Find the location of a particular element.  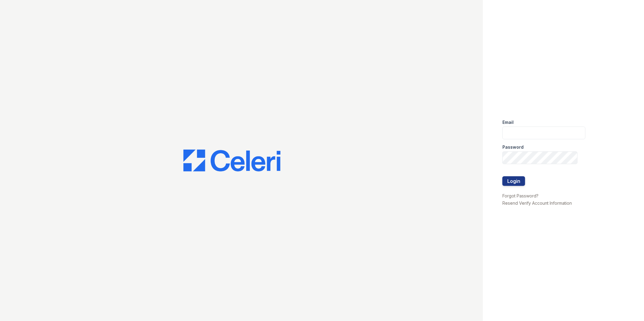

a: Forgot Password? is located at coordinates (520, 196).